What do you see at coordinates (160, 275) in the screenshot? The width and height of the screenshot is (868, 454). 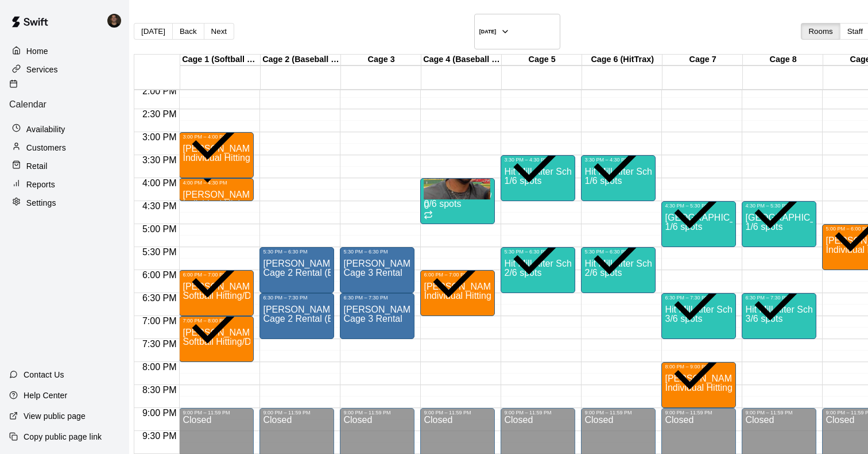 I see `span: 6:00 PM` at bounding box center [160, 275].